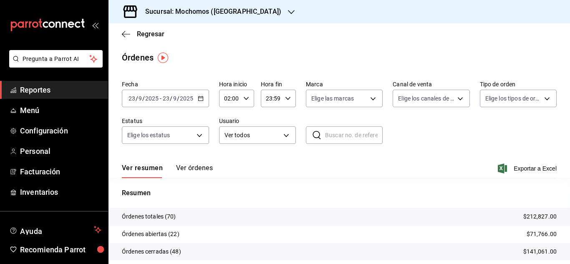 The image size is (570, 264). What do you see at coordinates (138, 58) in the screenshot?
I see `div: Órdenes` at bounding box center [138, 58].